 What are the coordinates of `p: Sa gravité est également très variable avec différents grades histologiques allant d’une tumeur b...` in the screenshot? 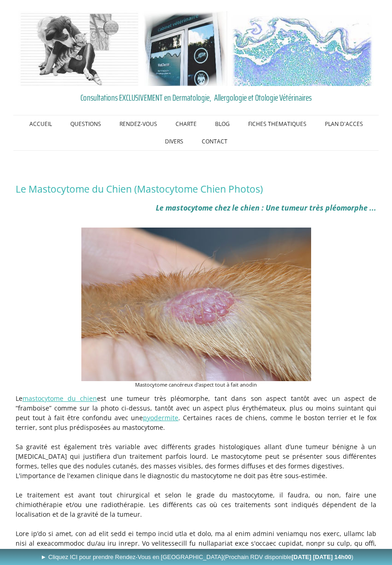 It's located at (196, 456).